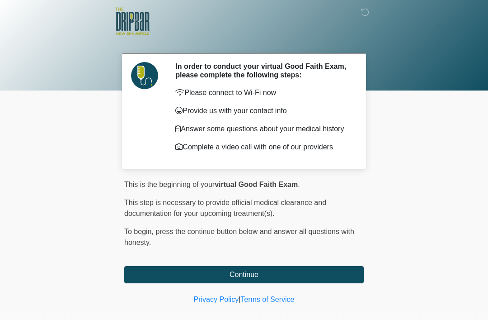 This screenshot has width=488, height=320. I want to click on p: Answer some questions about your medical history, so click(263, 129).